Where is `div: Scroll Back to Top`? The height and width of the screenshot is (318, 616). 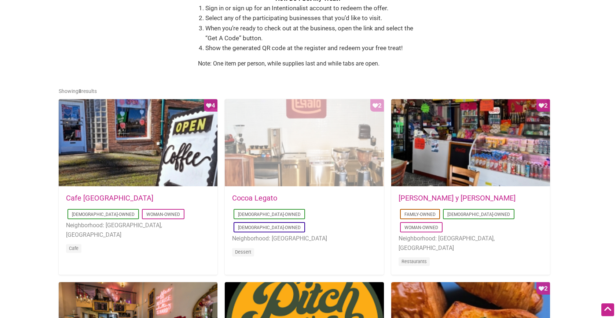
div: Scroll Back to Top is located at coordinates (607, 310).